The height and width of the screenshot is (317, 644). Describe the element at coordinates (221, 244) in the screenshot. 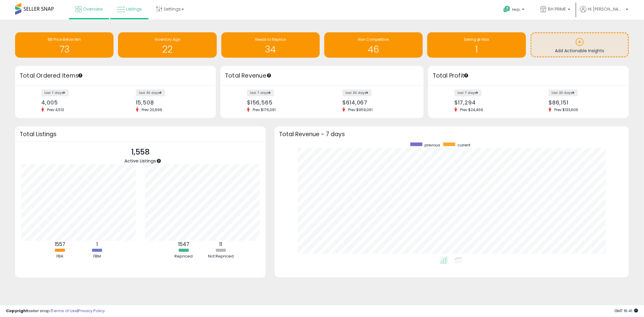

I see `b: 11` at that location.